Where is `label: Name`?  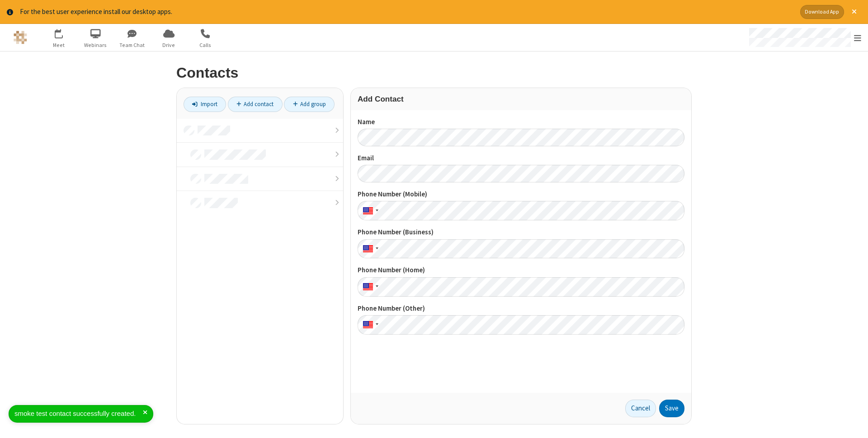
label: Name is located at coordinates (521, 122).